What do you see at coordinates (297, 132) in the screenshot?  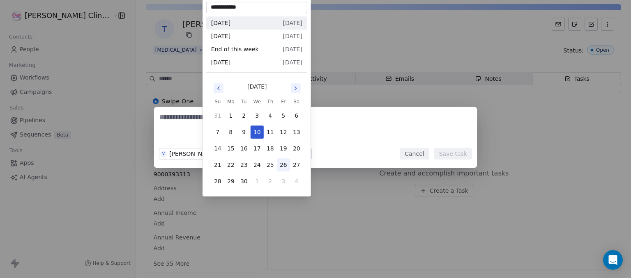 I see `button: 13` at bounding box center [297, 132].